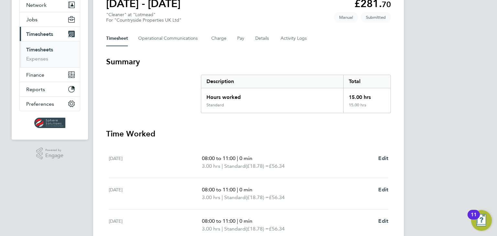  What do you see at coordinates (272, 95) in the screenshot?
I see `div: Hours worked` at bounding box center [272, 95].